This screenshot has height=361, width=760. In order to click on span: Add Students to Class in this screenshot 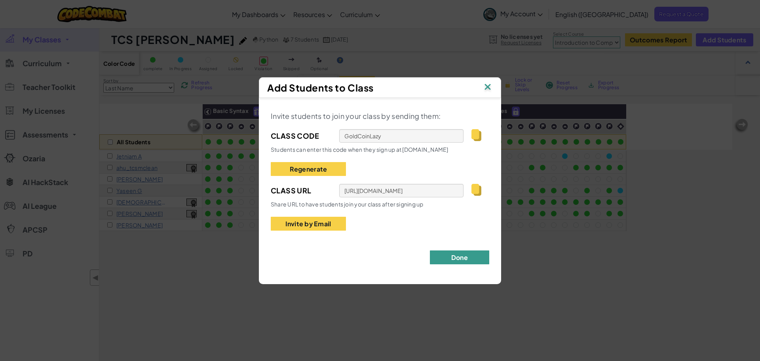, I will do `click(320, 87)`.